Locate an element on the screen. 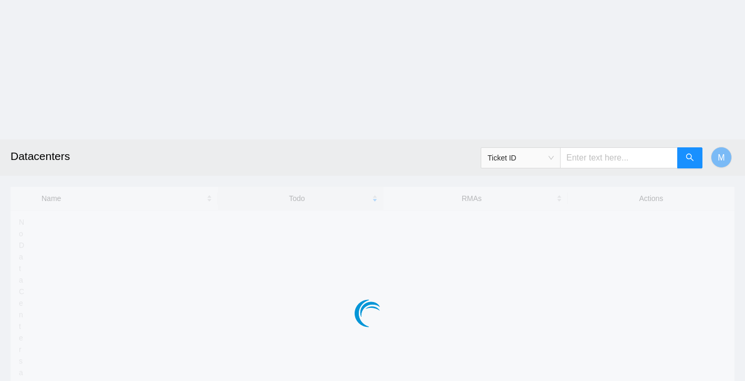 The image size is (745, 381). span: search is located at coordinates (690, 158).